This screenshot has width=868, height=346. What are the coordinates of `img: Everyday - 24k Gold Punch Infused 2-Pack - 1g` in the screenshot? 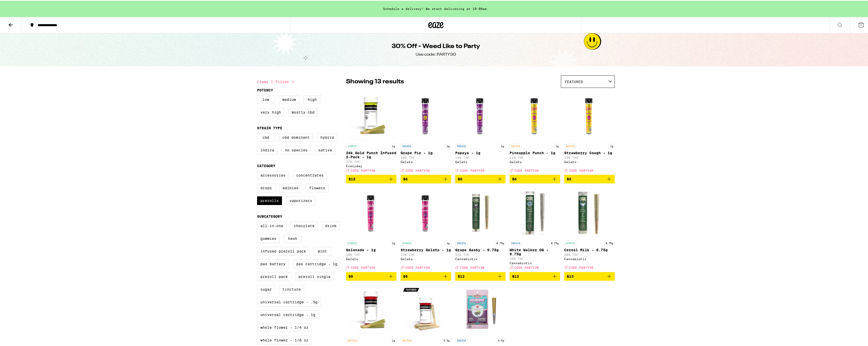 It's located at (371, 115).